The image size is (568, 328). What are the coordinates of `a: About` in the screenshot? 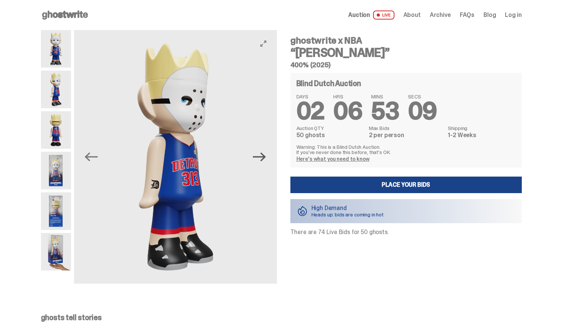 It's located at (412, 15).